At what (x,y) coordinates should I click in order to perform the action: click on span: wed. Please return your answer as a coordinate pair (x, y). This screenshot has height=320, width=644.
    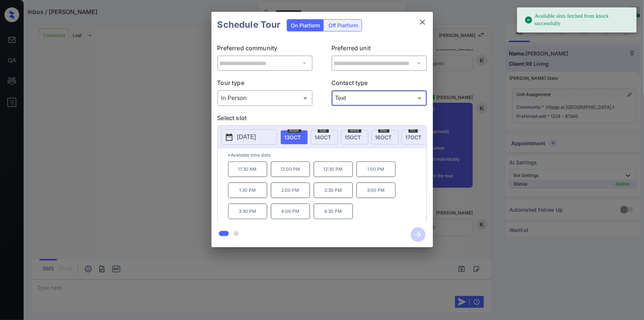
    Looking at the image, I should click on (355, 130).